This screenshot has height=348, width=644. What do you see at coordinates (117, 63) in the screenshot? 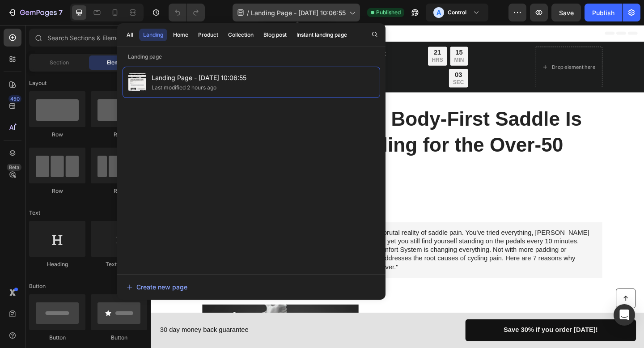
I see `span: Element` at bounding box center [117, 63].